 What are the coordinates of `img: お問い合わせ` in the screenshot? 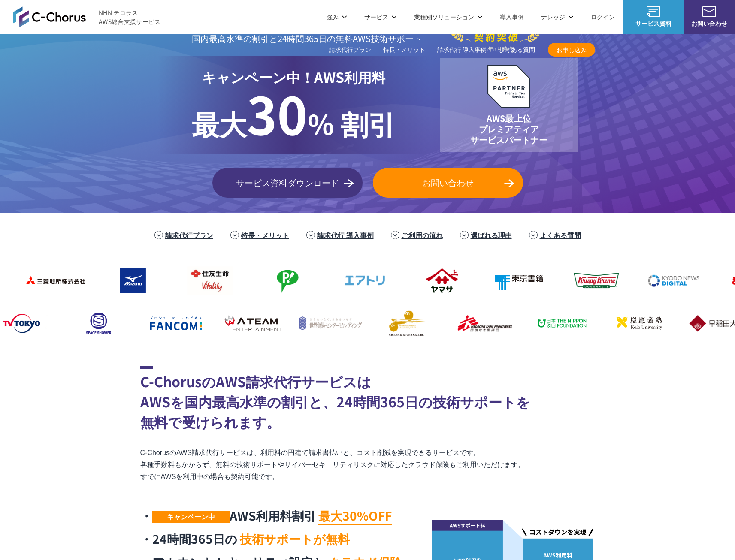 It's located at (709, 11).